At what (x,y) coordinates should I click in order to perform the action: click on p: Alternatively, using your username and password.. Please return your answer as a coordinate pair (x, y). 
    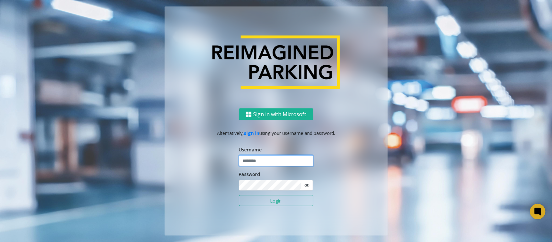
    Looking at the image, I should click on (276, 133).